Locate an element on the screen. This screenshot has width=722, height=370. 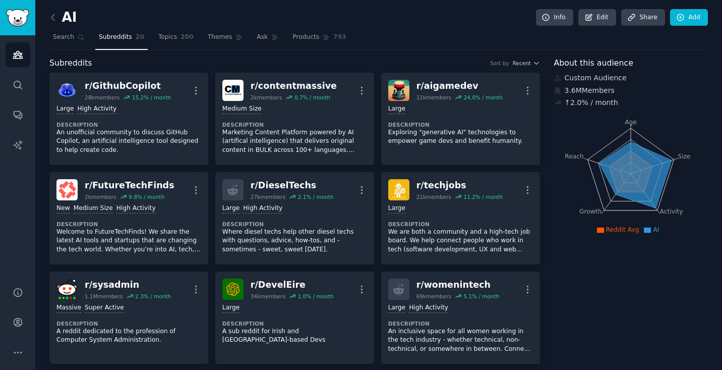
img: contentmassive is located at coordinates (233, 90).